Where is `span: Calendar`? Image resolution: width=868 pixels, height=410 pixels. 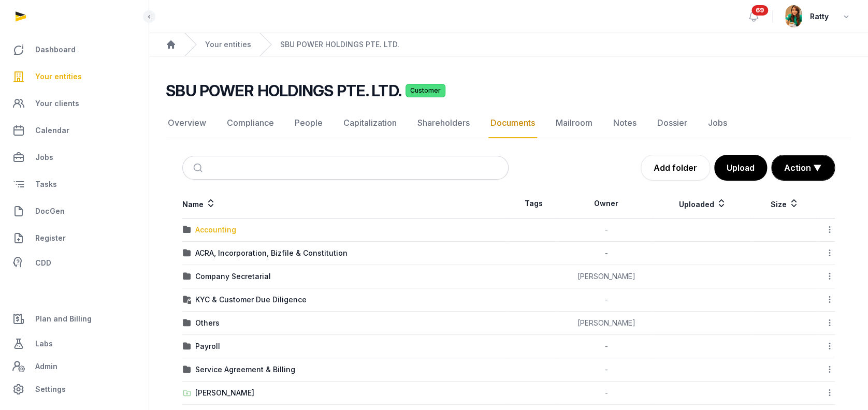 span: Calendar is located at coordinates (52, 130).